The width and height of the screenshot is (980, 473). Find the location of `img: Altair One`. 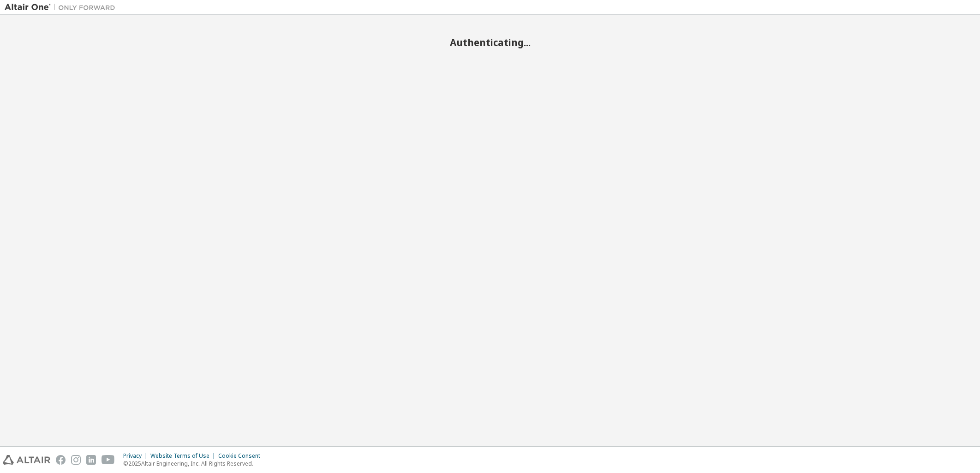

img: Altair One is located at coordinates (62, 8).